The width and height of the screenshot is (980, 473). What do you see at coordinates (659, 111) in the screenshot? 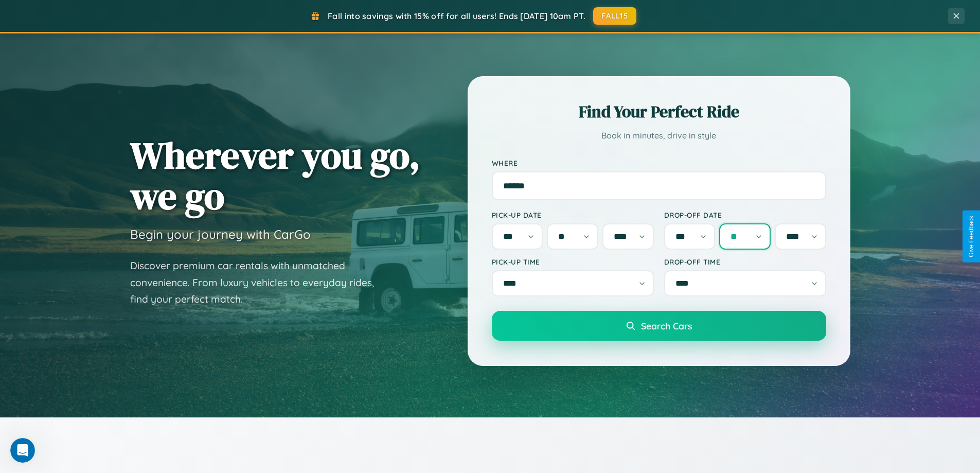
I see `h2: Find Your Perfect Ride` at bounding box center [659, 111].